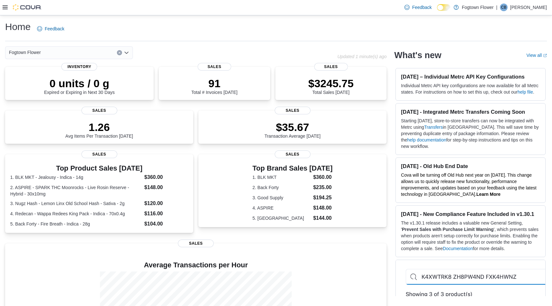  What do you see at coordinates (447, 229) in the screenshot?
I see `strong: Prevent Sales with Purchase Limit Warning` at bounding box center [447, 229].